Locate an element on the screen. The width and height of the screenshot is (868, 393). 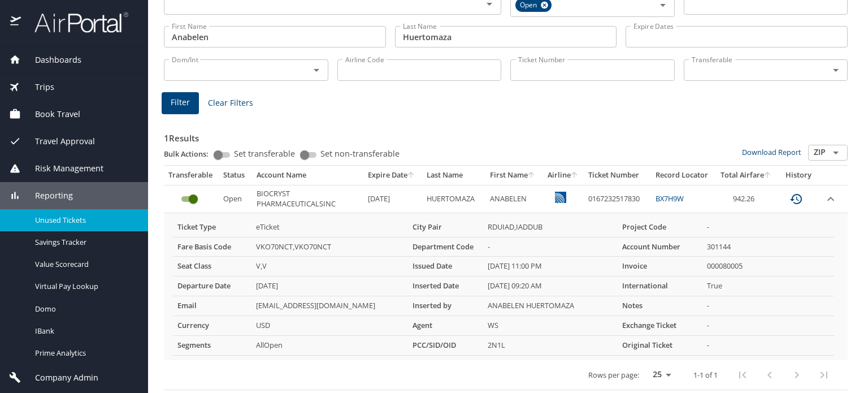
th: History is located at coordinates (799, 176).